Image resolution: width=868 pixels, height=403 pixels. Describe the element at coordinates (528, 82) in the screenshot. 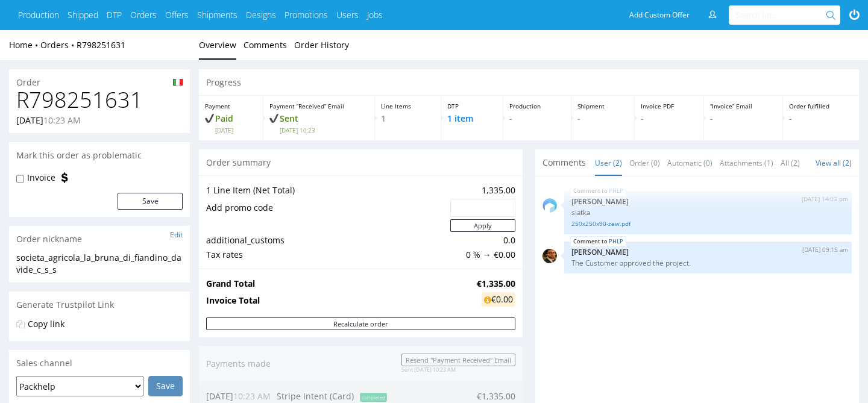

I see `div: Progress` at that location.